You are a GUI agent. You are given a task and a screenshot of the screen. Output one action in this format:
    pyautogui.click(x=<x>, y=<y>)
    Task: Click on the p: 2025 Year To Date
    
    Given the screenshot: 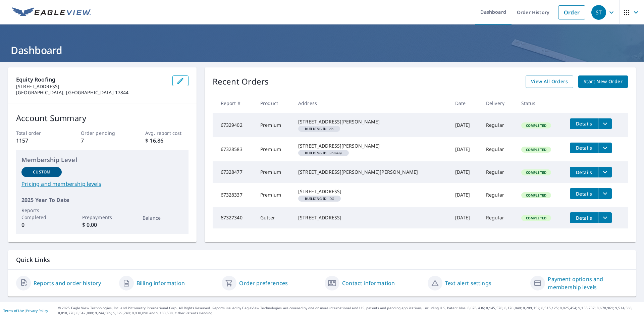 What is the action you would take?
    pyautogui.click(x=103, y=200)
    